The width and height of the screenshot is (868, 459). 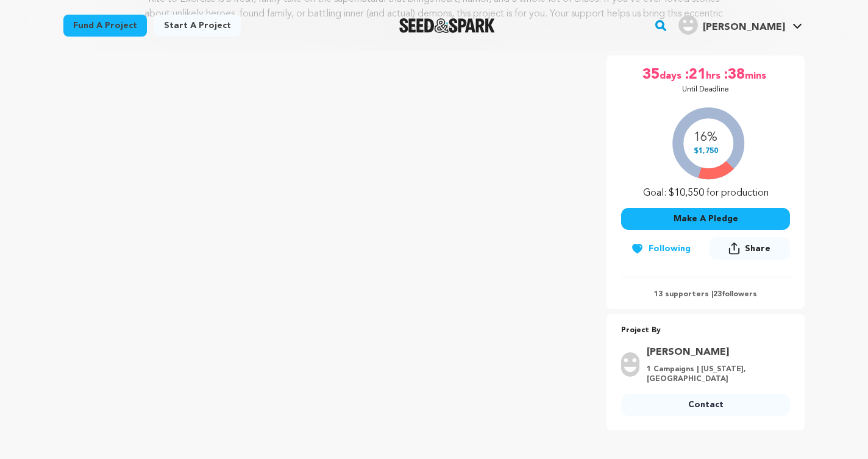 What do you see at coordinates (717, 294) in the screenshot?
I see `span: 23` at bounding box center [717, 294].